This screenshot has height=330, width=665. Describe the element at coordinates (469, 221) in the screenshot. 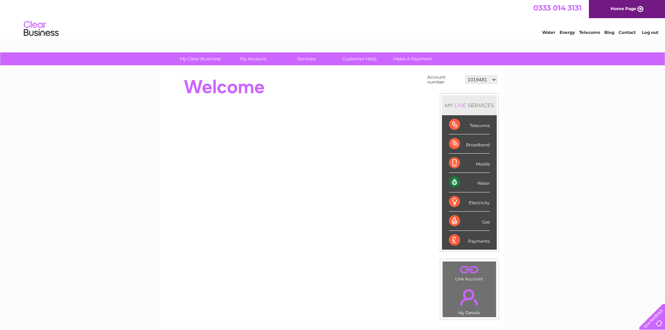

I see `div: Gas` at that location.